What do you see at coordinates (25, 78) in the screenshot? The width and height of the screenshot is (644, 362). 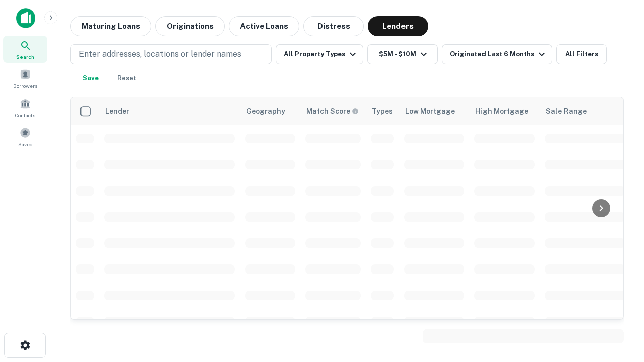 I see `a: Borrowers` at bounding box center [25, 78].